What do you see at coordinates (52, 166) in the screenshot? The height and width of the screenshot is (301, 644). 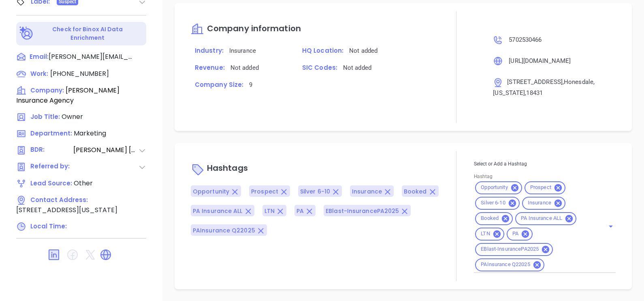 I see `span: Referred by:` at bounding box center [52, 166].